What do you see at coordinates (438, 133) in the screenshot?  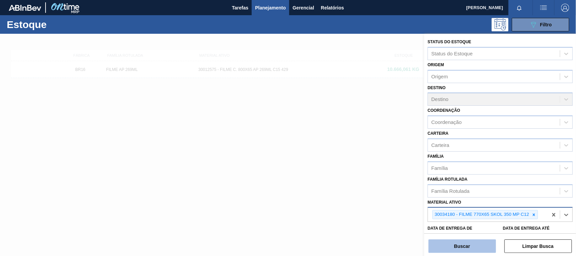 I see `label: Carteira` at bounding box center [438, 133].